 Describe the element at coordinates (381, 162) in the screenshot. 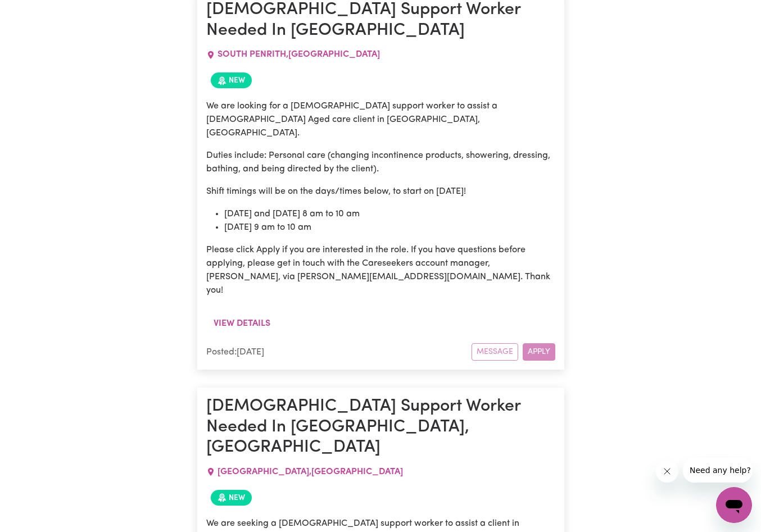

I see `p: Duties include: Personal care (changing incontinence products, showering, dressing, bathing, and ...` at that location.